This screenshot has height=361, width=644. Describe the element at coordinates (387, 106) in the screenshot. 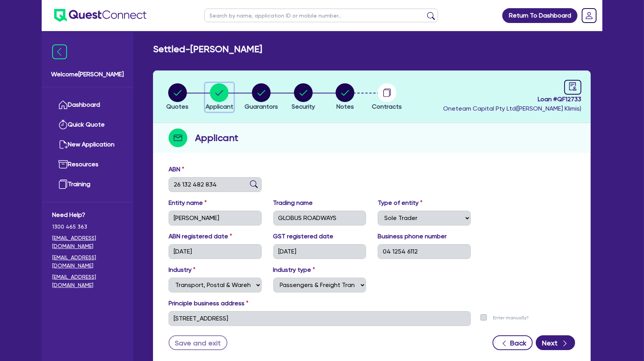

I see `span: Contracts` at that location.